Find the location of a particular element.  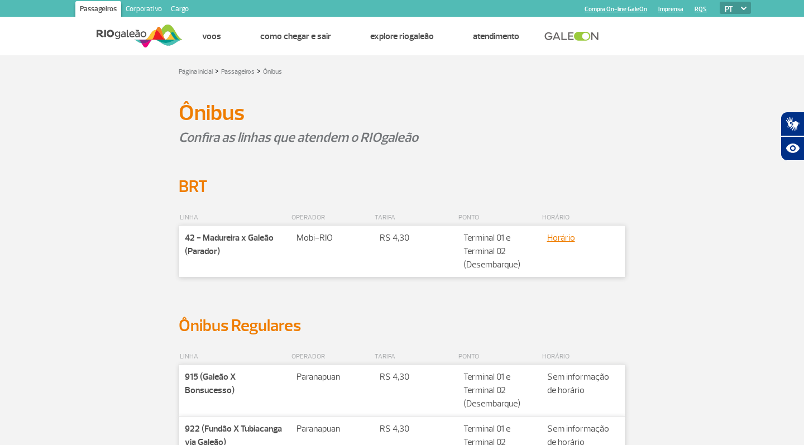

strong: 42 - Madureira x Galeão (Parador) is located at coordinates (229, 245).